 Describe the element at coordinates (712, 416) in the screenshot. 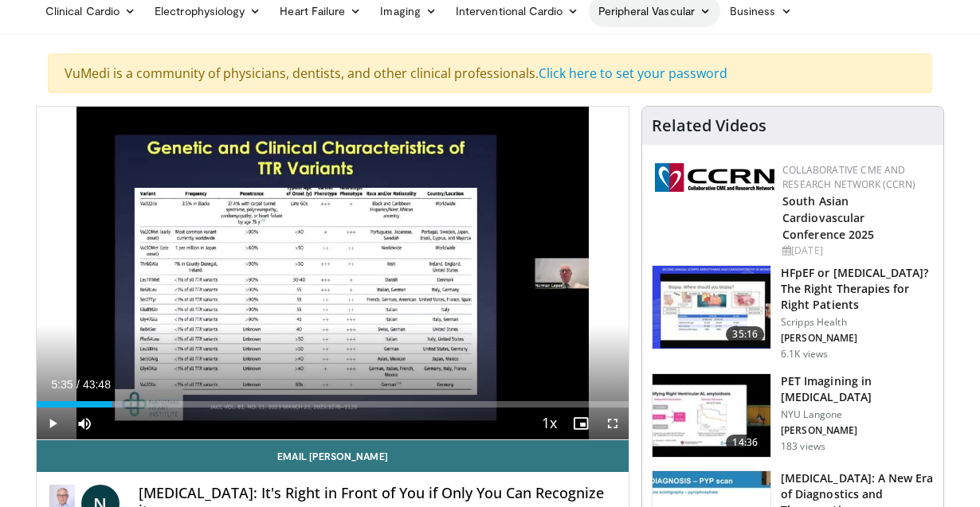

I see `img: cac2b0cd-2f26-4174-8237-e40d74628455.150x105_q85_crop-smart_upscale.jpg` at that location.